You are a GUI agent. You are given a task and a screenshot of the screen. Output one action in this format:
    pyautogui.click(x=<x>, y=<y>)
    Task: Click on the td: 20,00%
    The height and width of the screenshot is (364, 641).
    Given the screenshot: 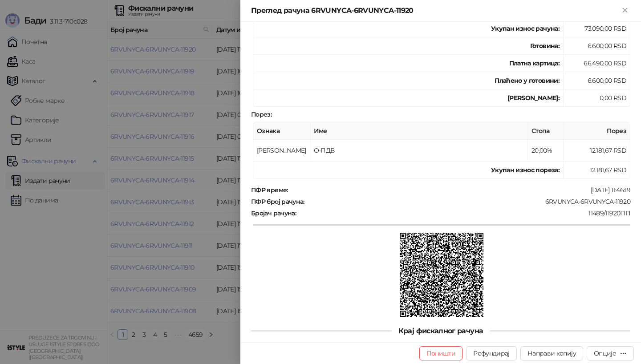 What is the action you would take?
    pyautogui.click(x=546, y=150)
    